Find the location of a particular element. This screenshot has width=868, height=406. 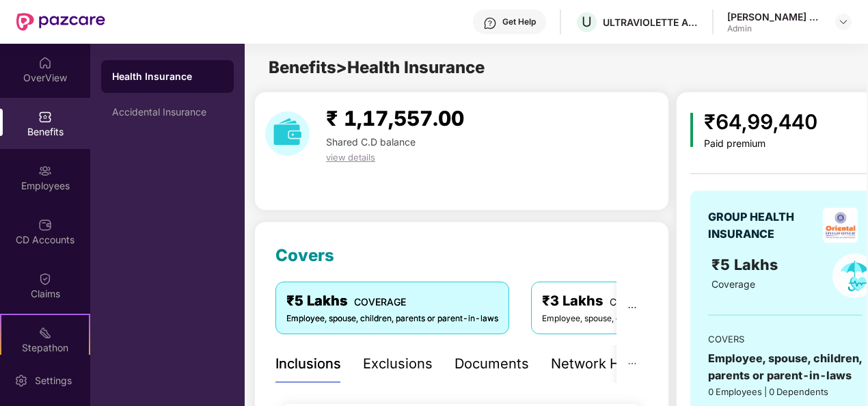

span: ₹5 Lakhs is located at coordinates (746, 264).